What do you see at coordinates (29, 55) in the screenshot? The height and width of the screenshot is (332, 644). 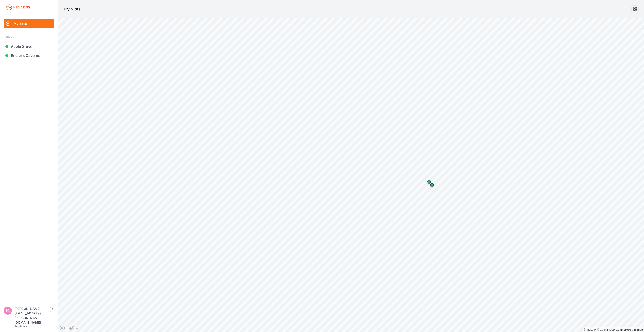 I see `a: Endless Caverns` at bounding box center [29, 55].